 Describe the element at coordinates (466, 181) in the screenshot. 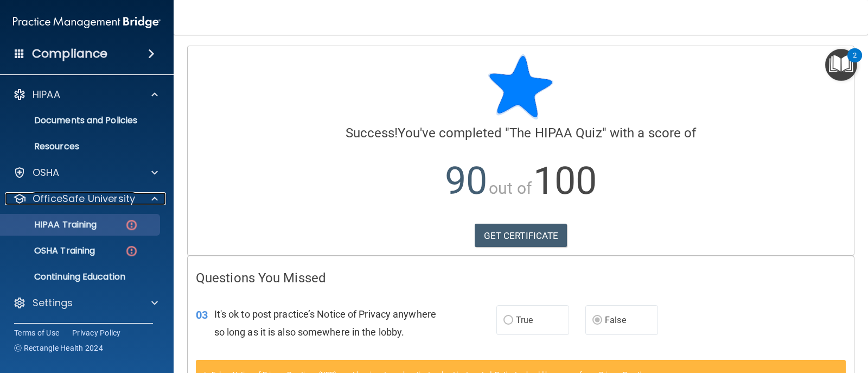

I see `span: 90` at that location.